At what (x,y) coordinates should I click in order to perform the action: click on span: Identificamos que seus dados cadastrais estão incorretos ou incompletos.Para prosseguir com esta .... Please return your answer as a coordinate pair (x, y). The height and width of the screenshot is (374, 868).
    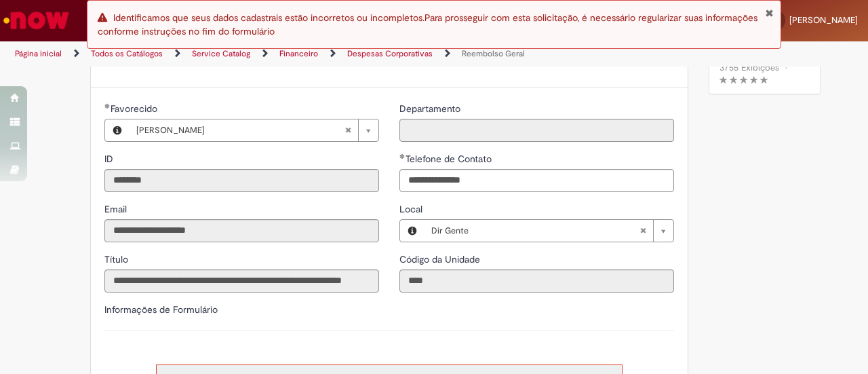
    Looking at the image, I should click on (427, 24).